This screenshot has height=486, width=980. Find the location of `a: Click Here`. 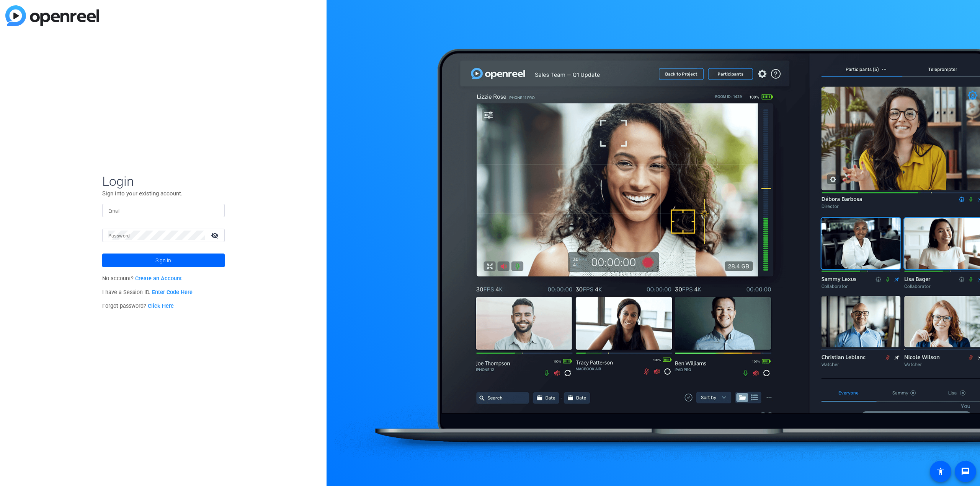

a: Click Here is located at coordinates (160, 306).